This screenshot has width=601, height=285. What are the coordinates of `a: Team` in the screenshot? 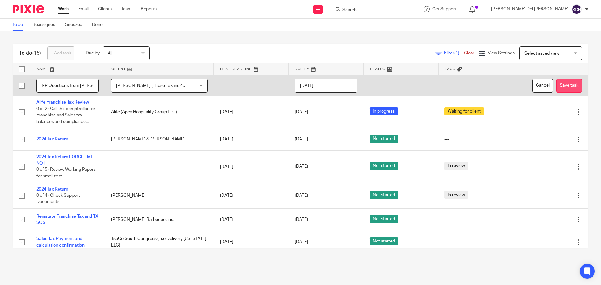 It's located at (126, 9).